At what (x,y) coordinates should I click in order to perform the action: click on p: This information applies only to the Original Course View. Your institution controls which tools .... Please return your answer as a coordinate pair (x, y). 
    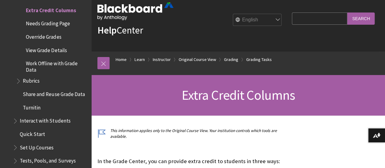
    Looking at the image, I should click on (193, 133).